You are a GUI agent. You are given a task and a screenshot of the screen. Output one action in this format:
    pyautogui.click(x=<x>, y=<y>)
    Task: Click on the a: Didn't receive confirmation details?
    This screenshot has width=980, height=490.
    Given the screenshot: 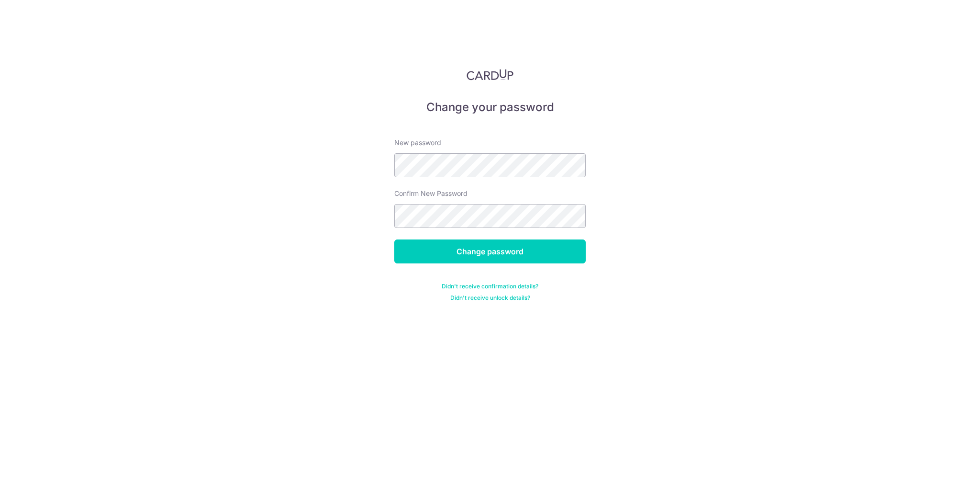 What is the action you would take?
    pyautogui.click(x=490, y=286)
    